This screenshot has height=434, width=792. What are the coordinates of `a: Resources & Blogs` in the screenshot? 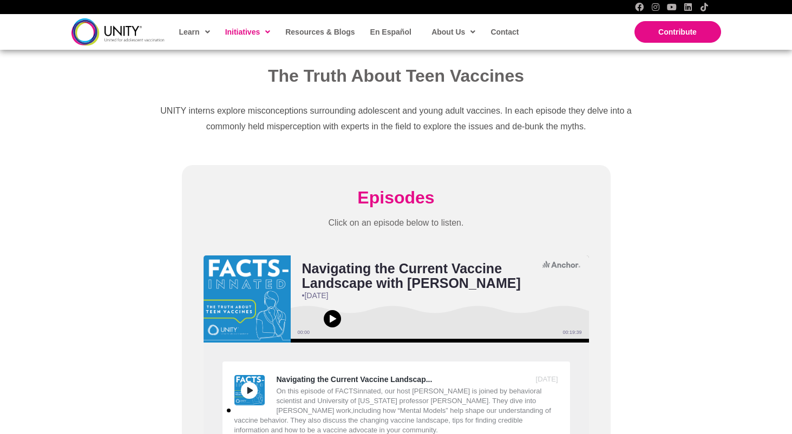 It's located at (319, 32).